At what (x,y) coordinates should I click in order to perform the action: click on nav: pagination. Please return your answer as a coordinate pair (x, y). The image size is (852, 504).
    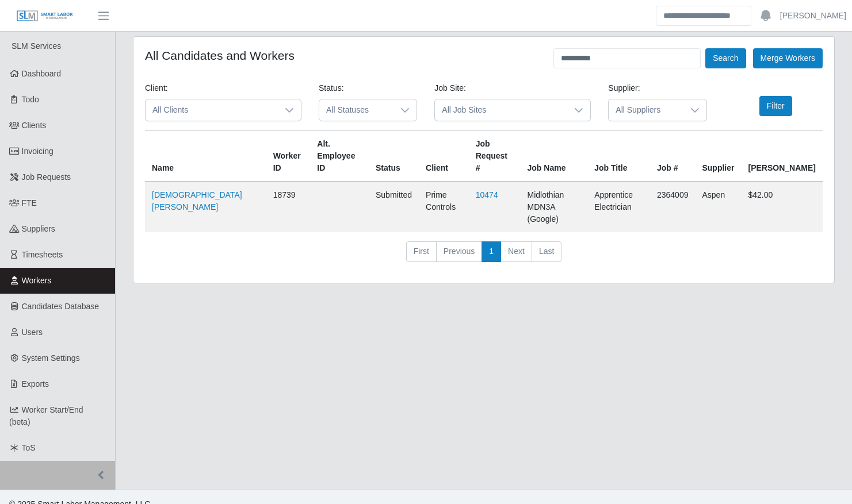
    Looking at the image, I should click on (484, 256).